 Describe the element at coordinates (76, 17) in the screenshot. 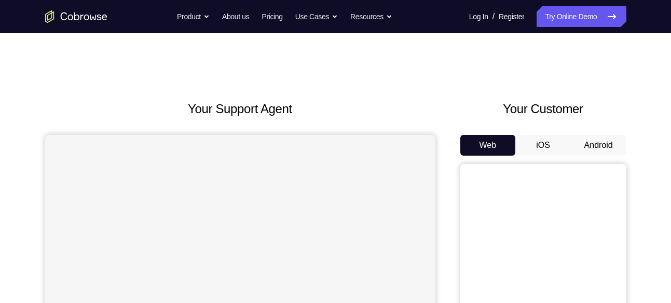

I see `a: Go to the home page` at that location.